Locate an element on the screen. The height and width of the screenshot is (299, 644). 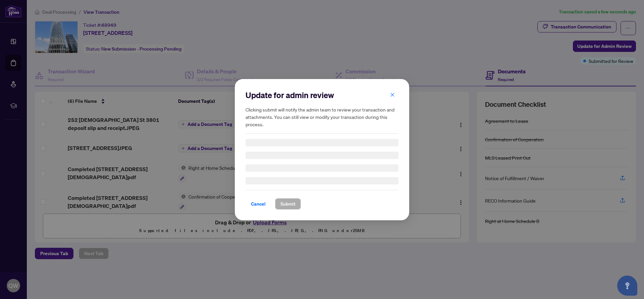
span: close is located at coordinates (392, 95).